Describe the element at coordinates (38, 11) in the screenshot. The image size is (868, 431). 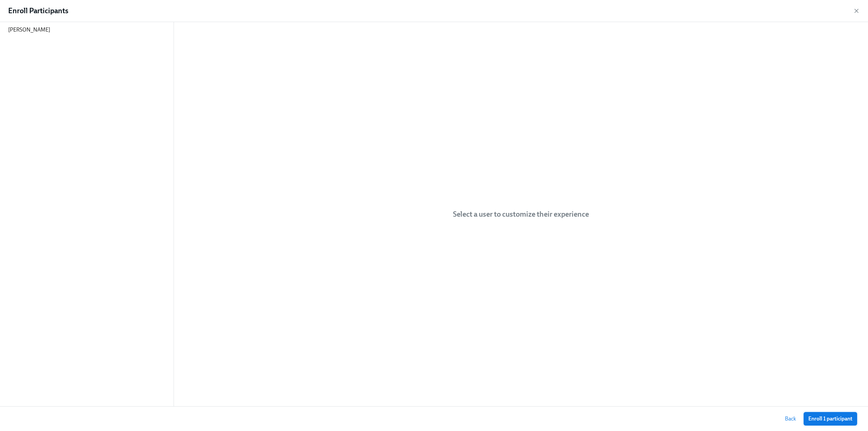
I see `h4: Enroll Participants` at that location.